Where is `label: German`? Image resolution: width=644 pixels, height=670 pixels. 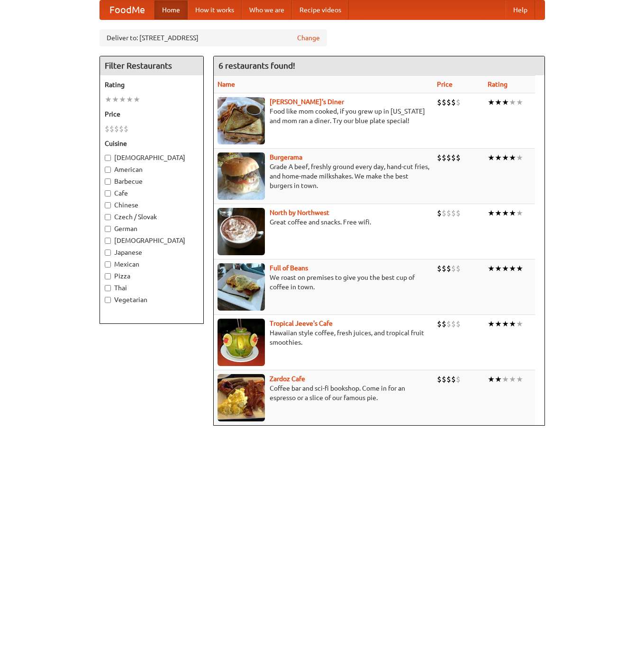
label: German is located at coordinates (151, 229).